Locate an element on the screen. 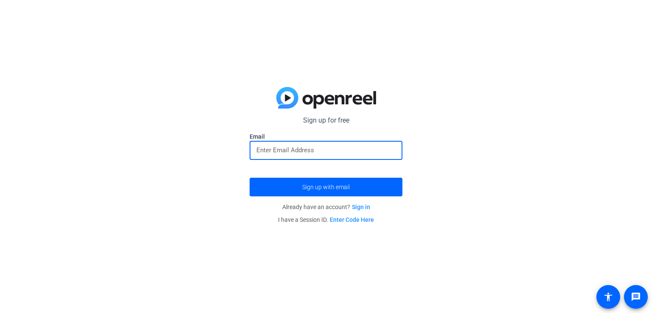 This screenshot has height=313, width=652. span: Already have an account? is located at coordinates (326, 207).